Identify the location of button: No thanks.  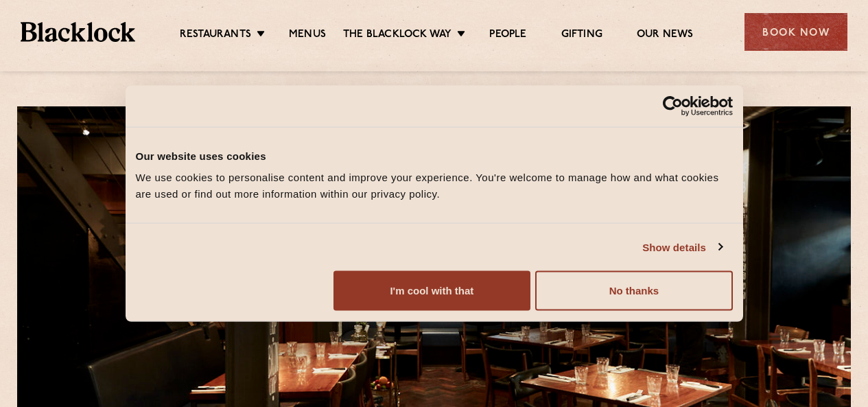
(633, 291).